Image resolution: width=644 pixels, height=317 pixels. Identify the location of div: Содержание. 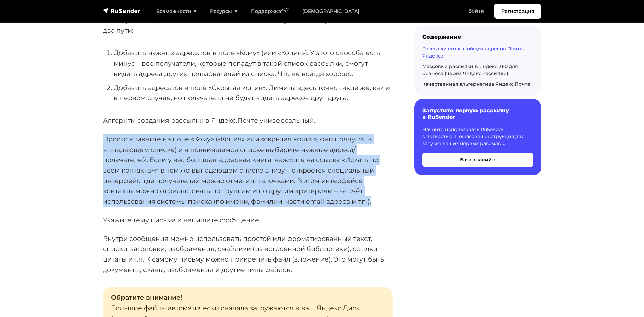
(478, 37).